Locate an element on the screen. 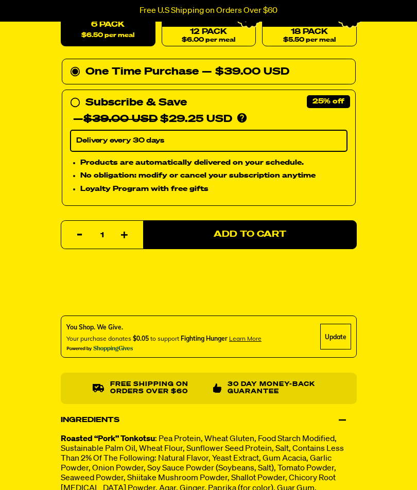 The image size is (417, 490). div: One Time Purchase is located at coordinates (208, 72).